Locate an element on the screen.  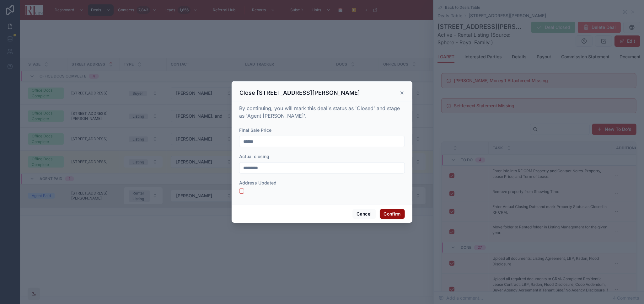
span: Final Sale Price is located at coordinates (255, 130).